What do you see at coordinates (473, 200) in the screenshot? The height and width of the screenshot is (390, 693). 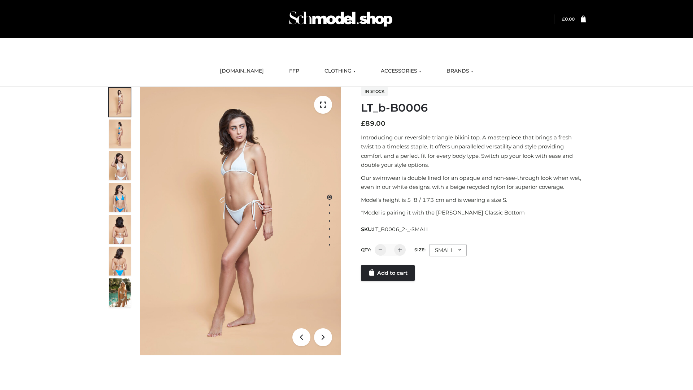 I see `p: Model’s height is 5 ‘8 / 173 cm and is wearing a size S.` at bounding box center [473, 200].